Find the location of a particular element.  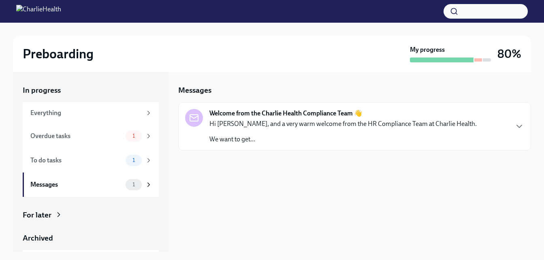

div: Overdue tasks is located at coordinates (76, 136).